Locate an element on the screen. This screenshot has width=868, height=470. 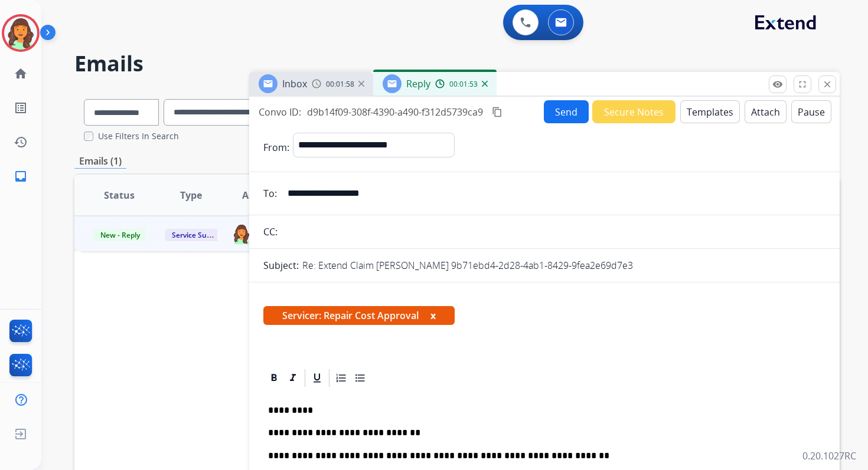
mat-icon: remove_red_eye is located at coordinates (777, 84).